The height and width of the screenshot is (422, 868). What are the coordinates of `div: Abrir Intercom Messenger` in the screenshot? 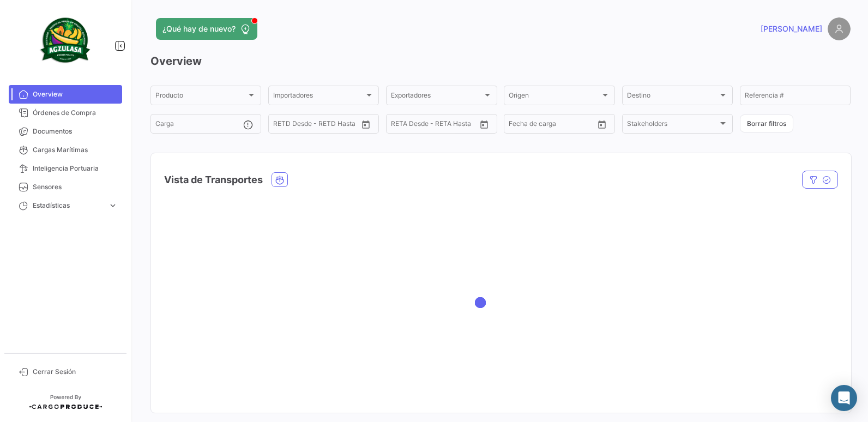 It's located at (844, 398).